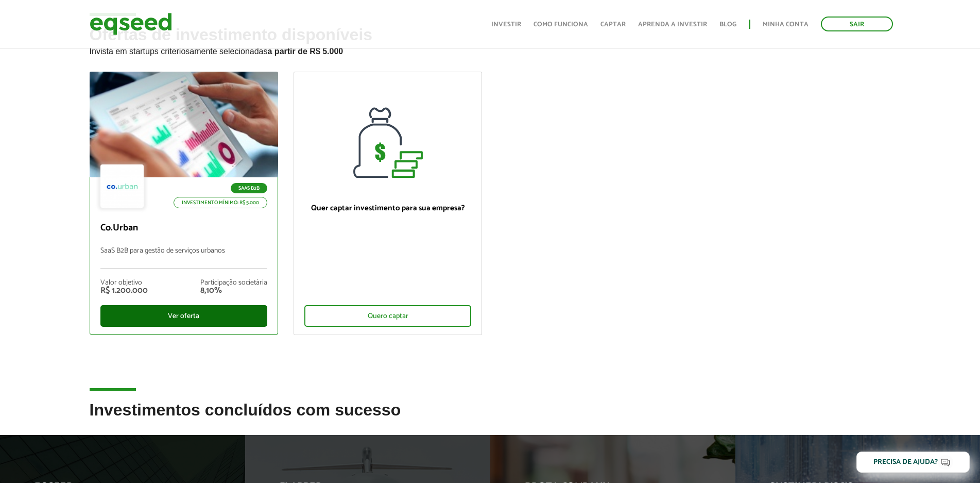 This screenshot has width=980, height=483. What do you see at coordinates (184, 203) in the screenshot?
I see `a: SaaS B2B Investimento mínimo: R$ 5.000 Co.Urban SaaS B2B para gestão de serviços urbanos Valor ob...` at bounding box center [184, 203].